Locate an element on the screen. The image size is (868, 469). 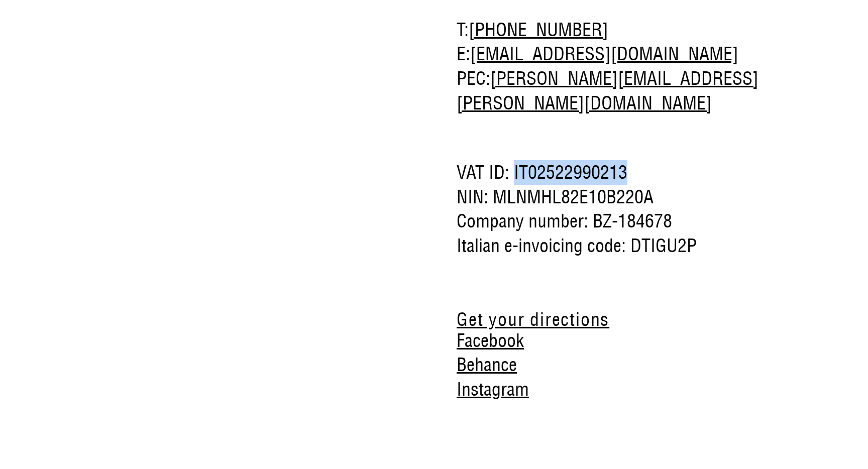
a: Facebook is located at coordinates (490, 341).